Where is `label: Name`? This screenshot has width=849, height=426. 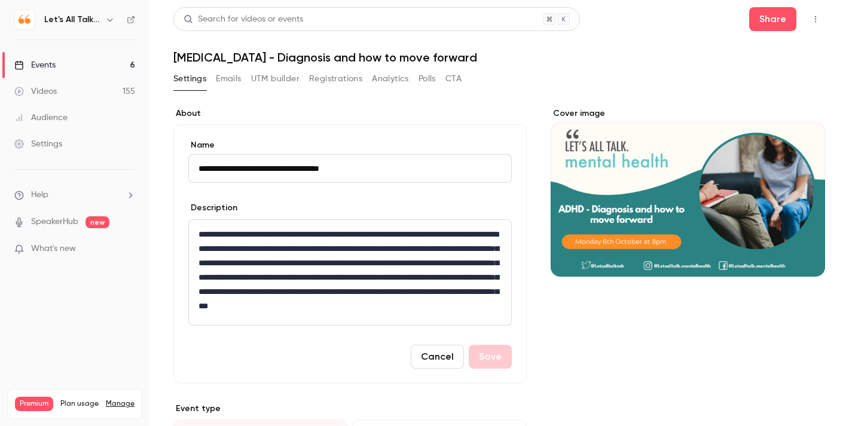 label: Name is located at coordinates (350, 145).